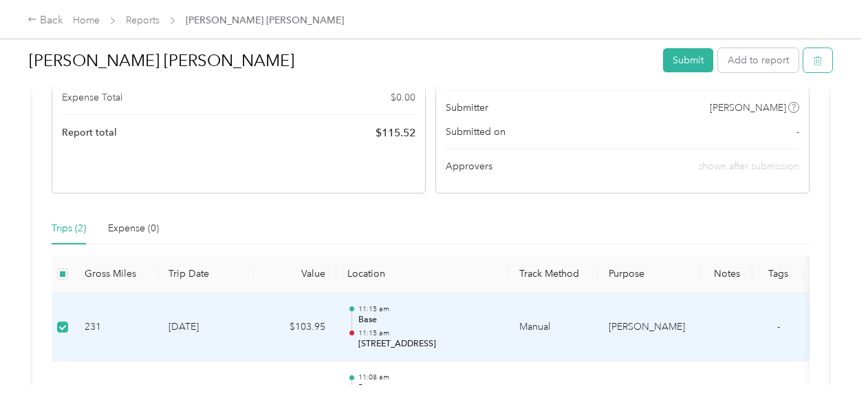  Describe the element at coordinates (748, 166) in the screenshot. I see `span: shown after submission` at that location.